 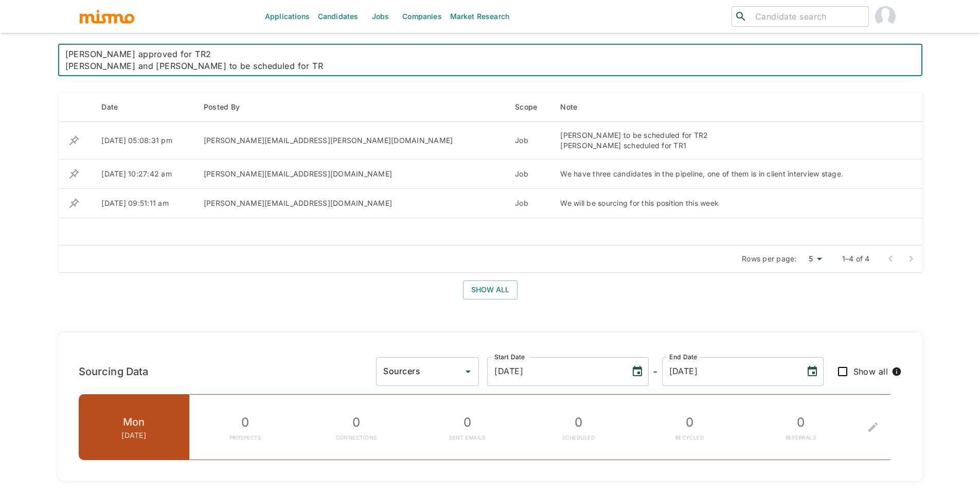 I want to click on th: Note, so click(x=728, y=107).